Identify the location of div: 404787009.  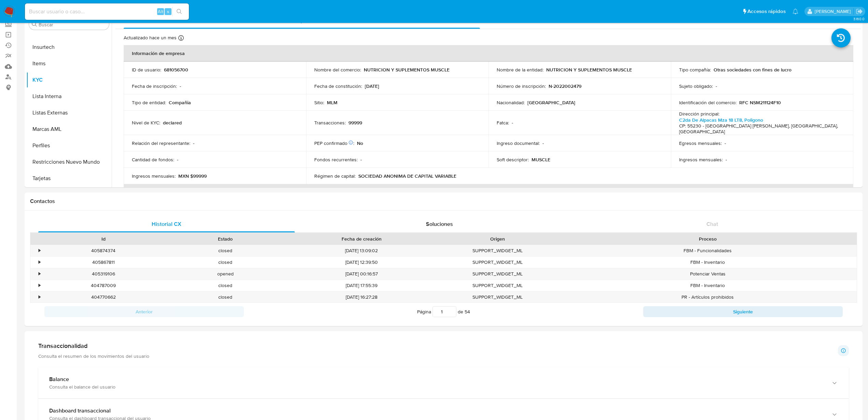
(103, 286).